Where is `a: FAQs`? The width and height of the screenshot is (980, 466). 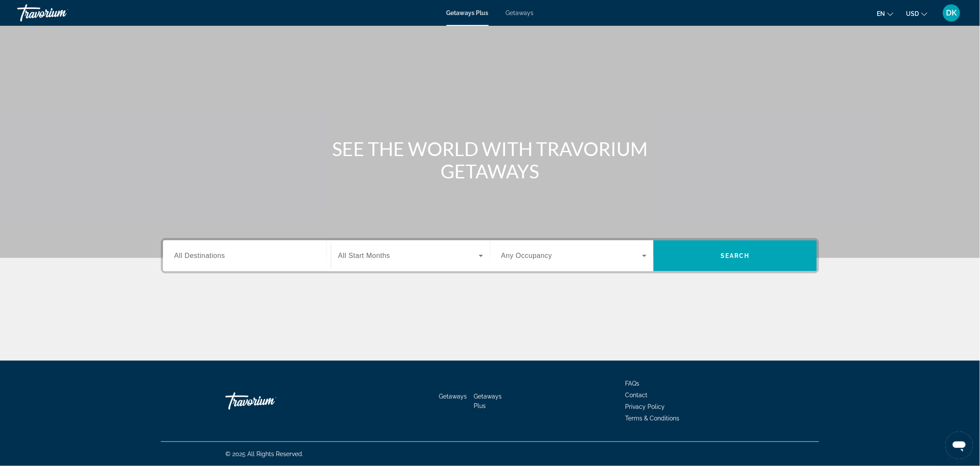
a: FAQs is located at coordinates (632, 383).